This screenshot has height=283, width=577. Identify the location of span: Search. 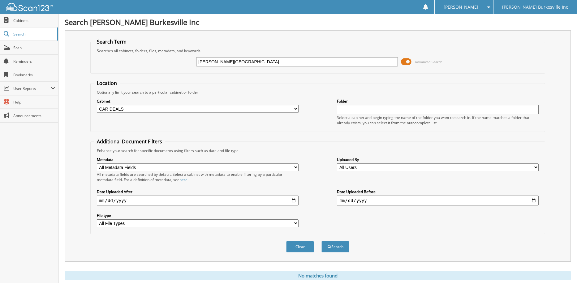
(34, 34).